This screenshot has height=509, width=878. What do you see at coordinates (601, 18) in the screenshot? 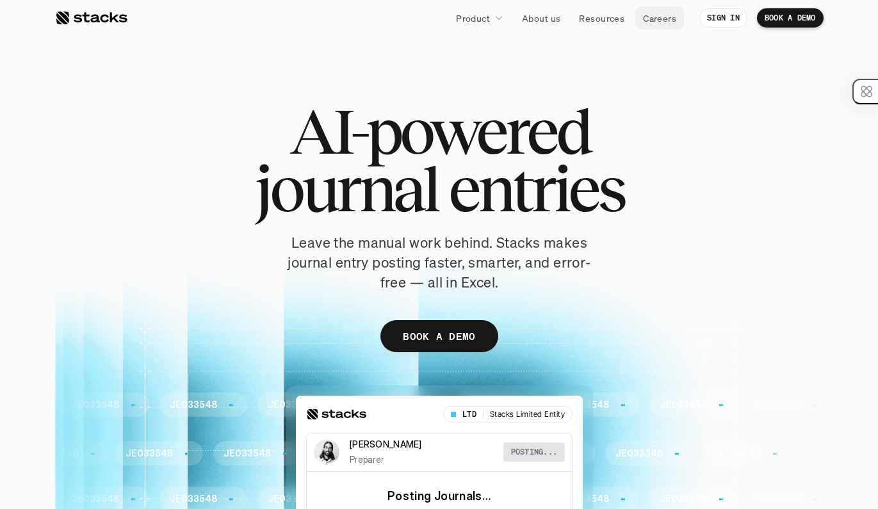
I see `p: Resources` at bounding box center [601, 18].